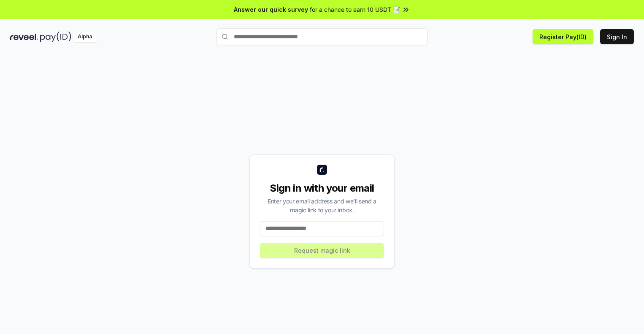  I want to click on span: for a chance to earn 10 USDT 📝, so click(355, 9).